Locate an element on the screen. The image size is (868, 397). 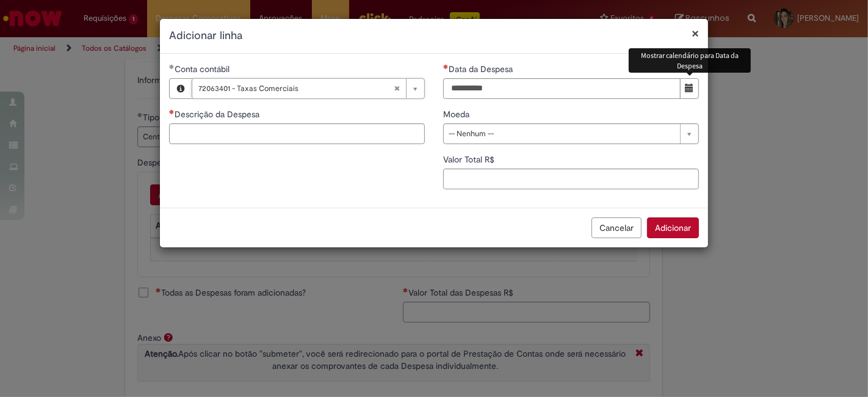
span: Data da Despesa is located at coordinates (482, 69).